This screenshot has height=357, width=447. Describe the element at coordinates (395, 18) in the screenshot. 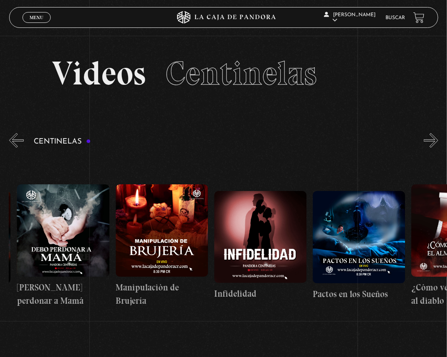

I see `a: Buscar` at that location.